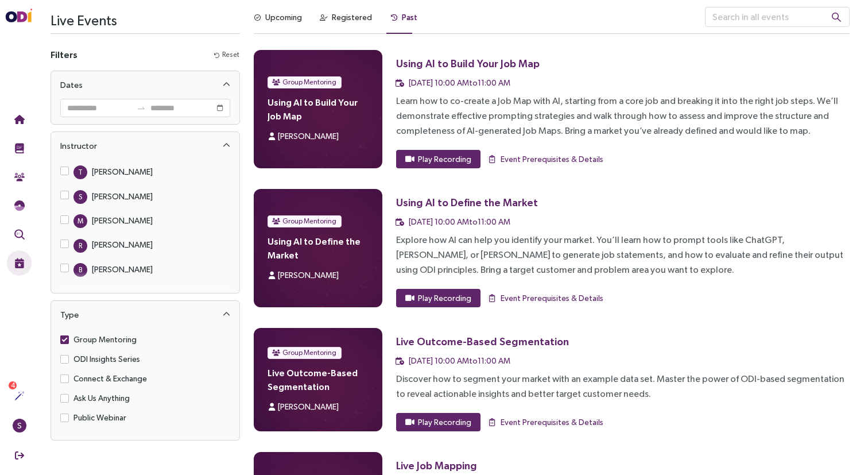  Describe the element at coordinates (81, 172) in the screenshot. I see `span: T` at that location.